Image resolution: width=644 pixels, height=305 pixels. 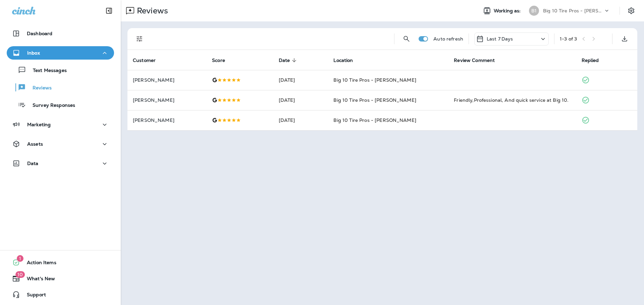 What do you see at coordinates (406, 39) in the screenshot?
I see `button: Search Reviews` at bounding box center [406, 39].